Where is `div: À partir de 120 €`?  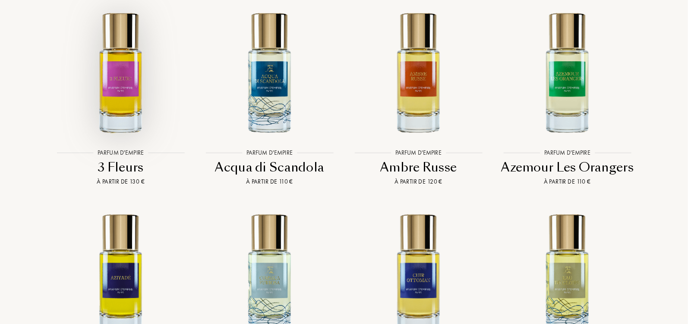
div: À partir de 120 € is located at coordinates (418, 181).